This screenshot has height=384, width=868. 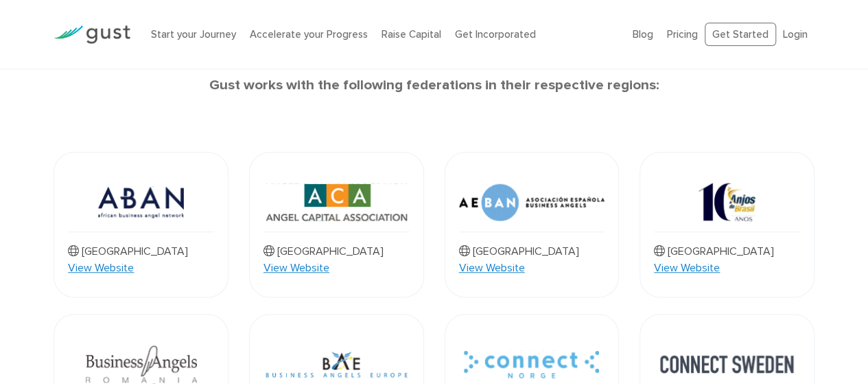 What do you see at coordinates (727, 202) in the screenshot?
I see `img: 10 Anjo` at bounding box center [727, 202].